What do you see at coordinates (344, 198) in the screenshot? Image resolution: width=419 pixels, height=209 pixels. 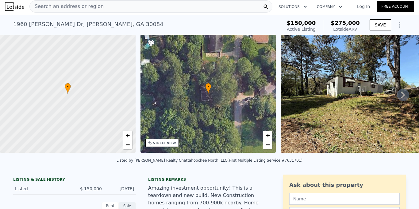 I see `input: Name` at bounding box center [344, 198].